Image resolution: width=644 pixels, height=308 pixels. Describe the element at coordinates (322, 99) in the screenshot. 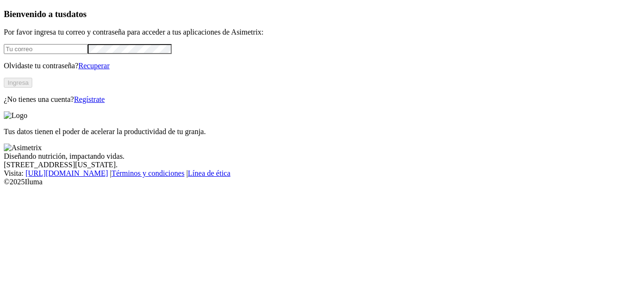

I see `p: ¿No tienes una cuenta?` at that location.